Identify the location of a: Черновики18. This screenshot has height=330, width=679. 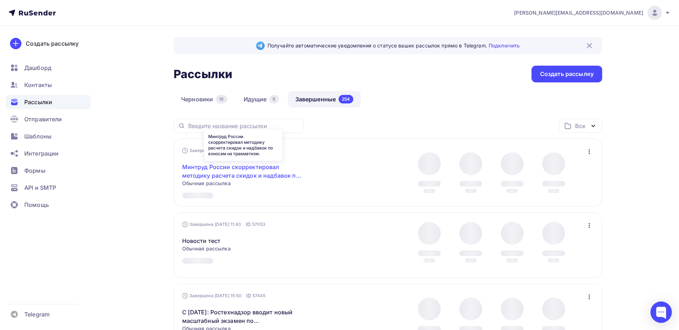
(204, 99).